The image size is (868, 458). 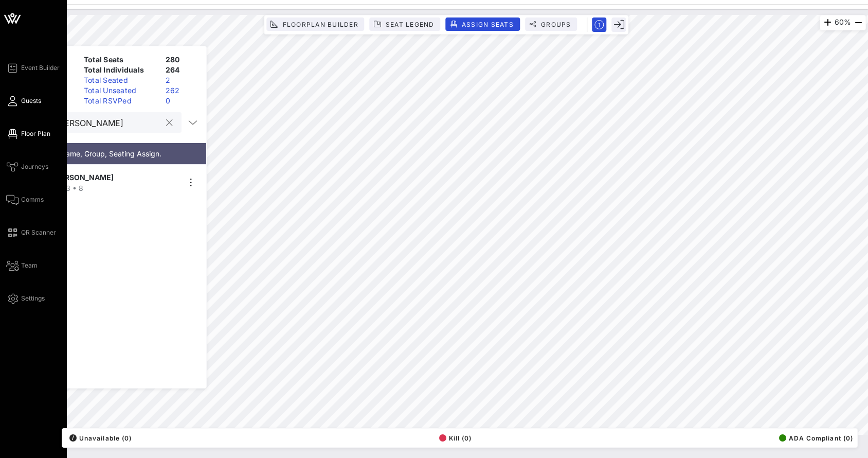 What do you see at coordinates (455, 438) in the screenshot?
I see `button: Kill (0)` at bounding box center [455, 438].